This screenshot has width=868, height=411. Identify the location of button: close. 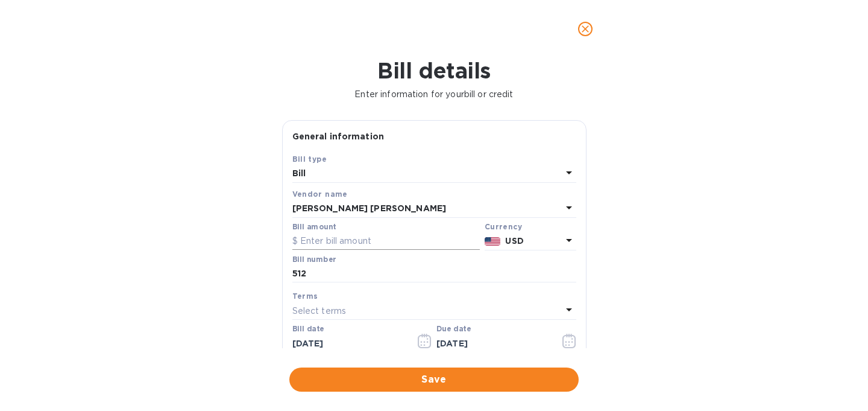
(585, 29).